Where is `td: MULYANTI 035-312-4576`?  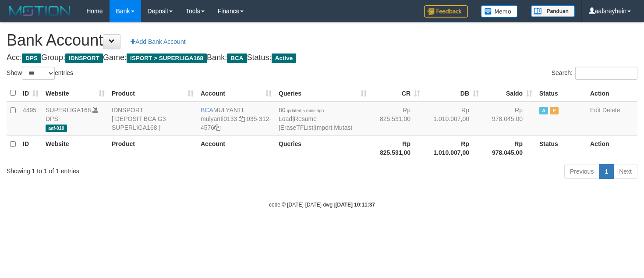 td: MULYANTI 035-312-4576 is located at coordinates (236, 119).